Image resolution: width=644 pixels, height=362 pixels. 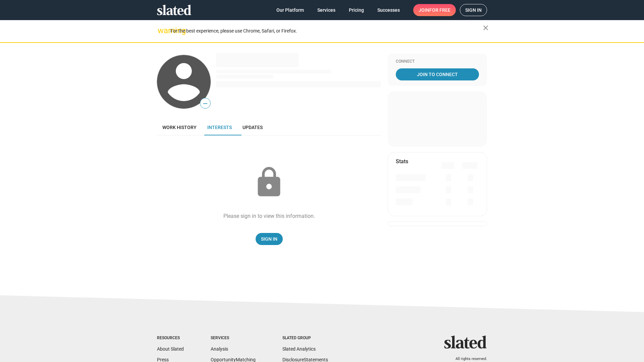 What do you see at coordinates (437, 62) in the screenshot?
I see `div: Connect` at bounding box center [437, 62].